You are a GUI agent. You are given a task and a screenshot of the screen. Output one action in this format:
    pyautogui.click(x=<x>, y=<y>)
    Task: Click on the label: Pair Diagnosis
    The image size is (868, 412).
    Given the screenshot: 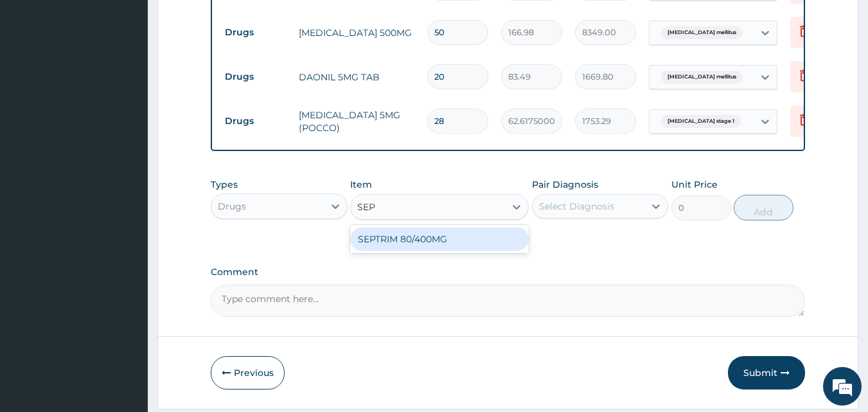 What is the action you would take?
    pyautogui.click(x=565, y=184)
    